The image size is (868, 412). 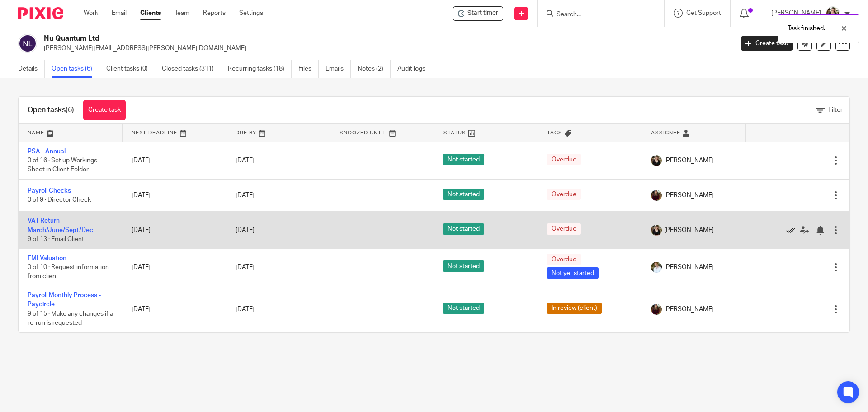 What do you see at coordinates (191, 69) in the screenshot?
I see `a: Closed tasks (311)` at bounding box center [191, 69].